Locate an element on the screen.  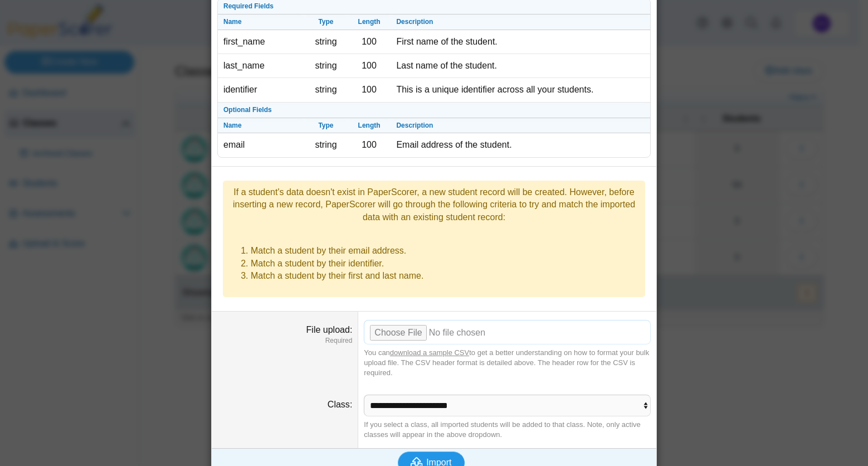
div: You can to get a better understanding on how to format your bulk upload file. The CSV header form... is located at coordinates (507, 363).